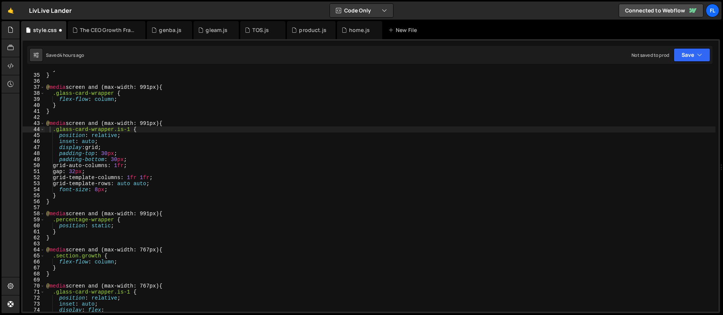 The height and width of the screenshot is (315, 723). I want to click on div: 43, so click(34, 123).